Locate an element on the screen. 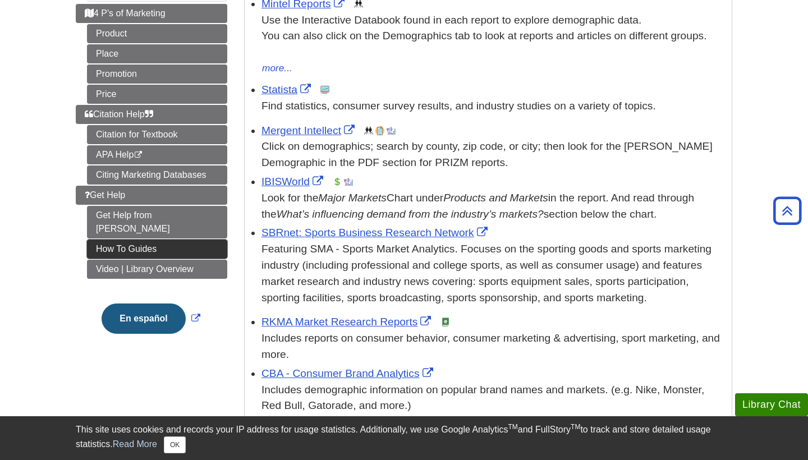 The width and height of the screenshot is (808, 460). a: Citation for Textbook is located at coordinates (157, 135).